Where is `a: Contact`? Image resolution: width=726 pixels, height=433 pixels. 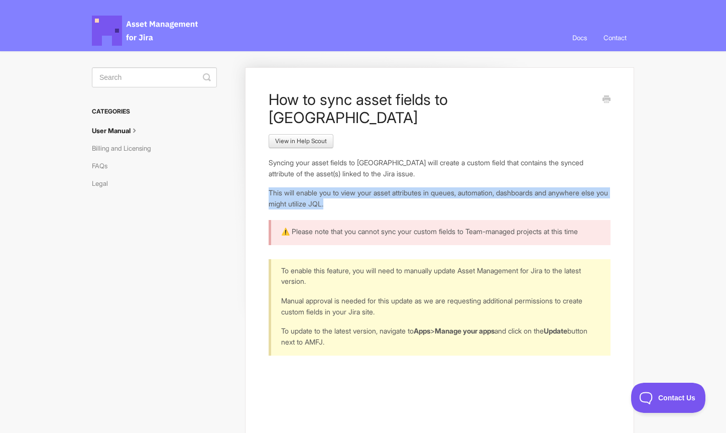 a: Contact is located at coordinates (615, 38).